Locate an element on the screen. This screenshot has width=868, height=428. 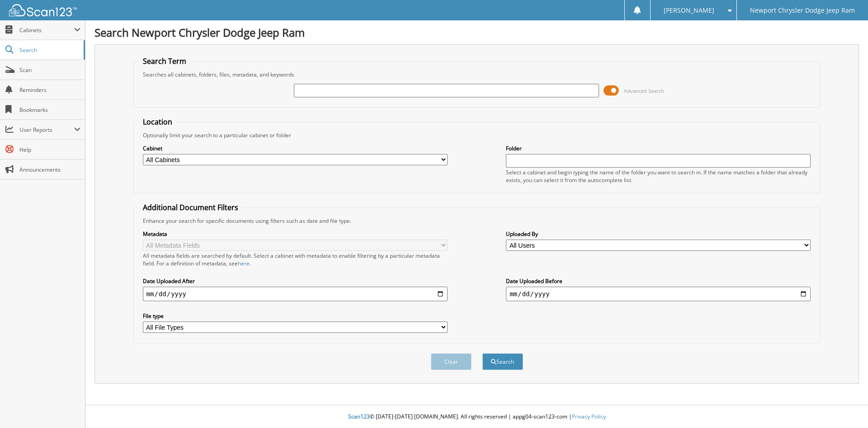
span: Newport Chrysler Dodge Jeep Ram is located at coordinates (802, 11).